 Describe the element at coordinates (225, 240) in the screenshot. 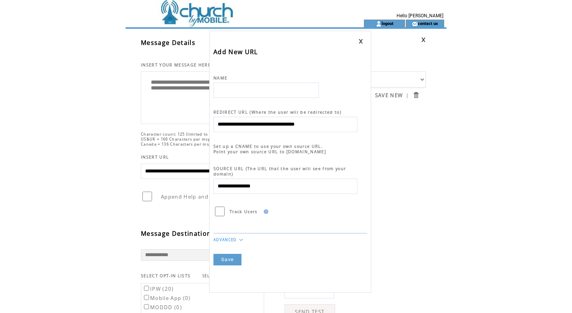

I see `a: ADVANCED` at that location.